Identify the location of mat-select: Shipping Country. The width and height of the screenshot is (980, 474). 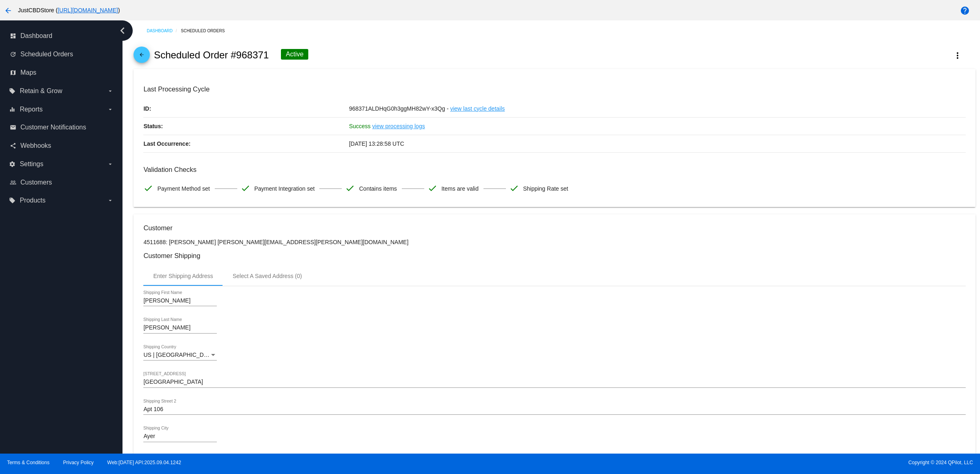
(180, 355).